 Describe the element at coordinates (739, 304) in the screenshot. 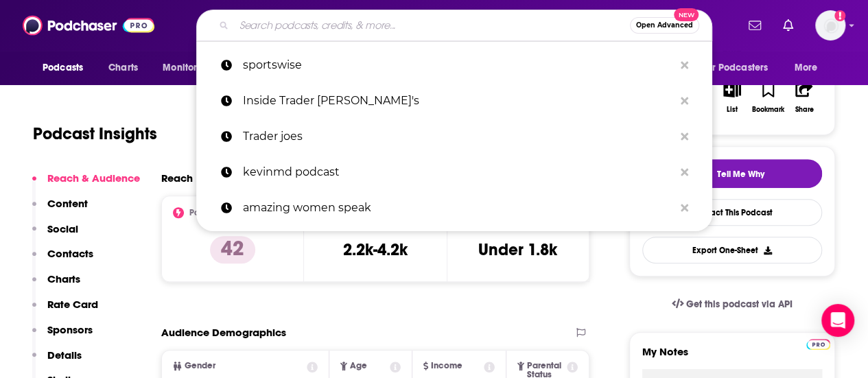

I see `span: Get this podcast via API` at that location.